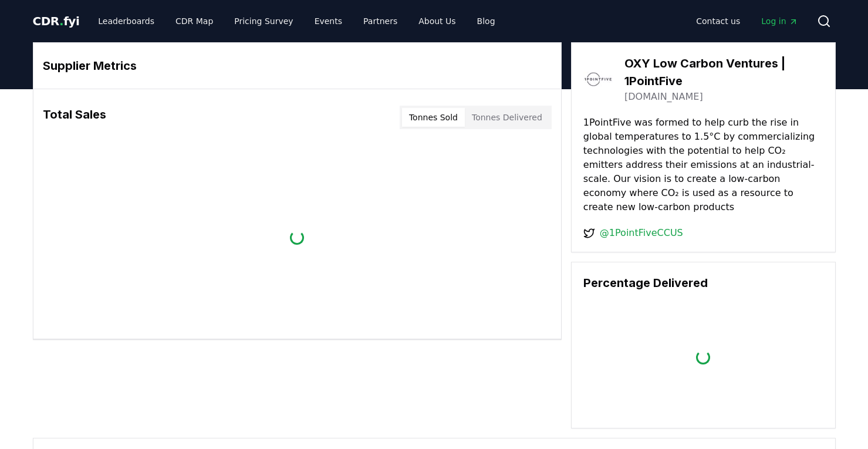  I want to click on a: Leaderboards, so click(126, 21).